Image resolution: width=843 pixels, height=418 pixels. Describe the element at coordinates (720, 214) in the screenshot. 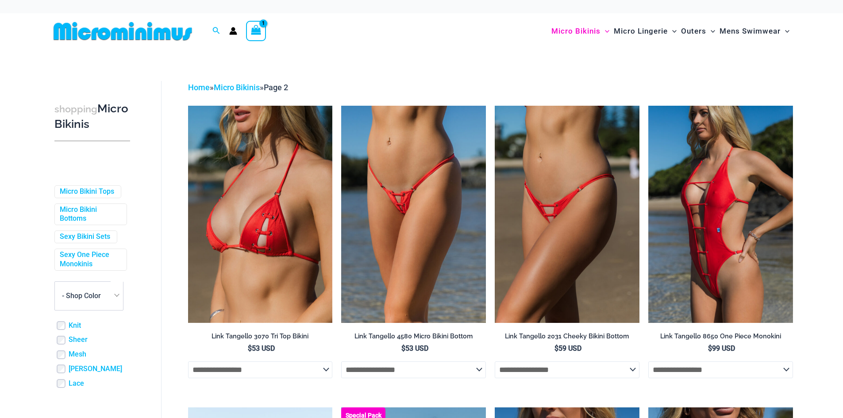

I see `img: Link Tangello 8650 One Piece Monokini 11` at that location.